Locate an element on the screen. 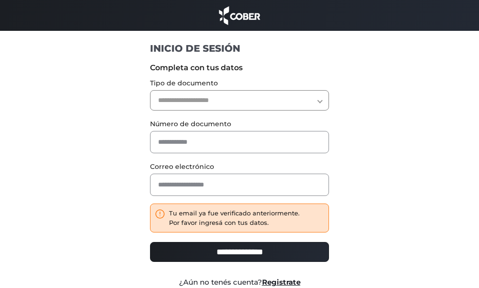 Image resolution: width=479 pixels, height=288 pixels. h1: INICIO DE SESIÓN is located at coordinates (239, 48).